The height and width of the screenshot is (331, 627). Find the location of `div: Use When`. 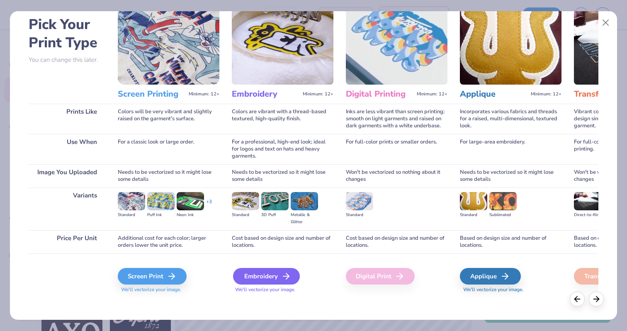

div: Use When is located at coordinates (67, 149).